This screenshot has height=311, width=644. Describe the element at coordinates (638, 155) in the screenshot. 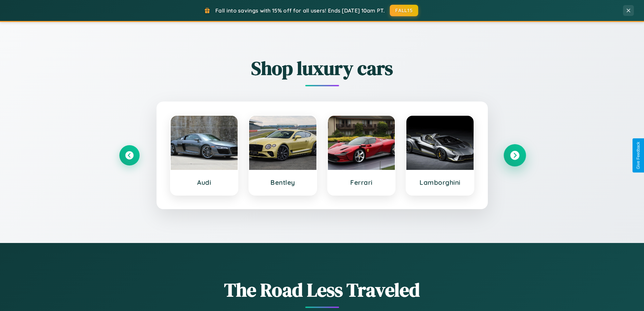

I see `div: Give Feedback` at that location.